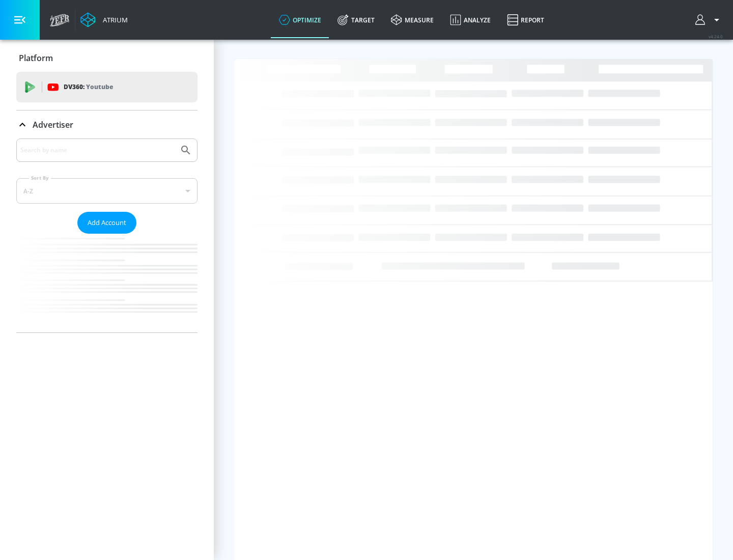 The height and width of the screenshot is (560, 733). I want to click on div: DV360: Youtube, so click(107, 87).